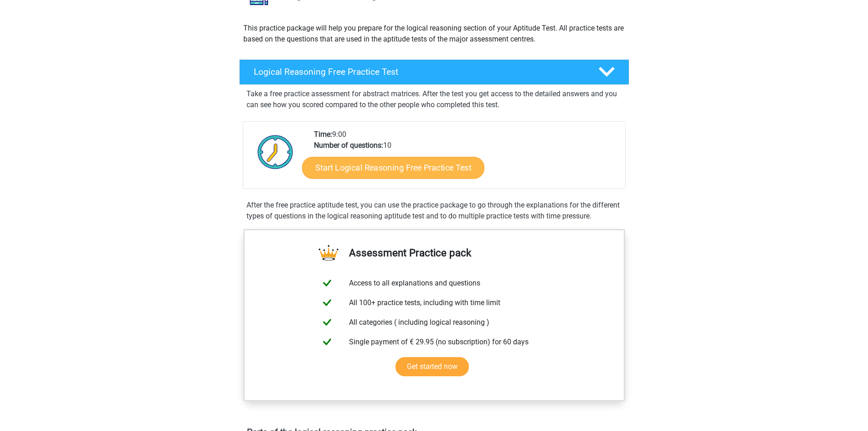 Image resolution: width=868 pixels, height=431 pixels. Describe the element at coordinates (393, 167) in the screenshot. I see `a: Start Logical Reasoning Free Practice Test` at that location.